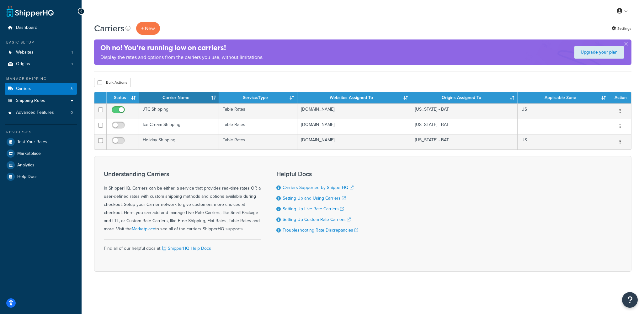 The image size is (644, 314). What do you see at coordinates (313, 198) in the screenshot?
I see `a: Setting Up and Using Carriers` at bounding box center [313, 198].